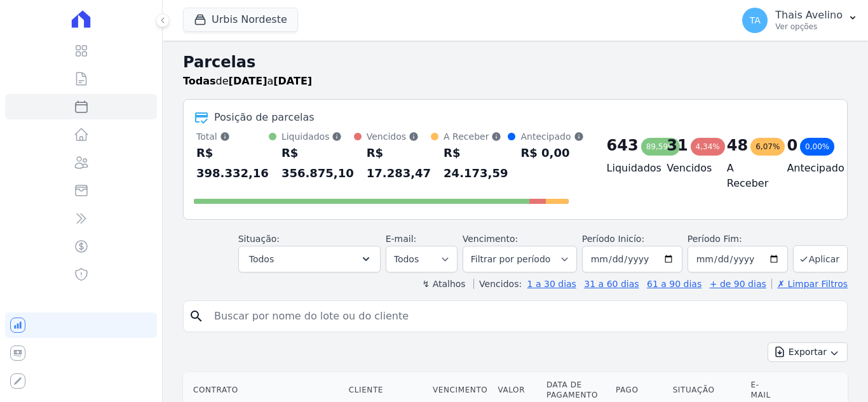  Describe the element at coordinates (792, 145) in the screenshot. I see `div: 0` at that location.